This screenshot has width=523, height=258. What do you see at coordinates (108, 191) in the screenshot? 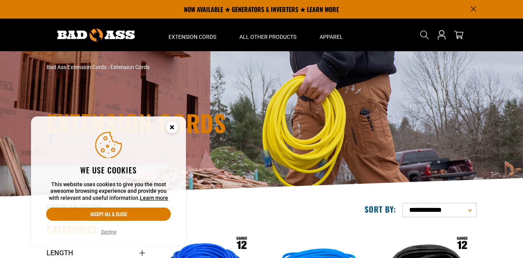
I see `p: This website uses cookies to give you the most awesome browsing experience and provide you with r...` at bounding box center [108, 191].